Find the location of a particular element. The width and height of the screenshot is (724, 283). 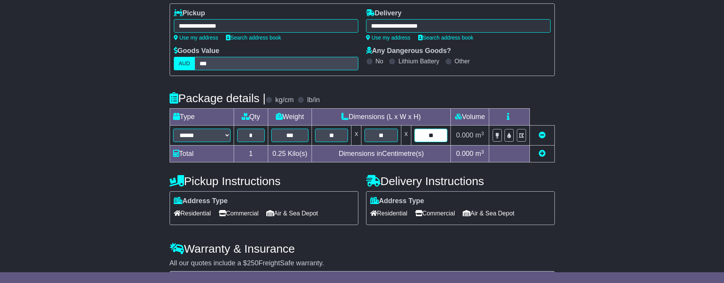

td: Dimensions in Centimetre(s) is located at coordinates (381, 154).